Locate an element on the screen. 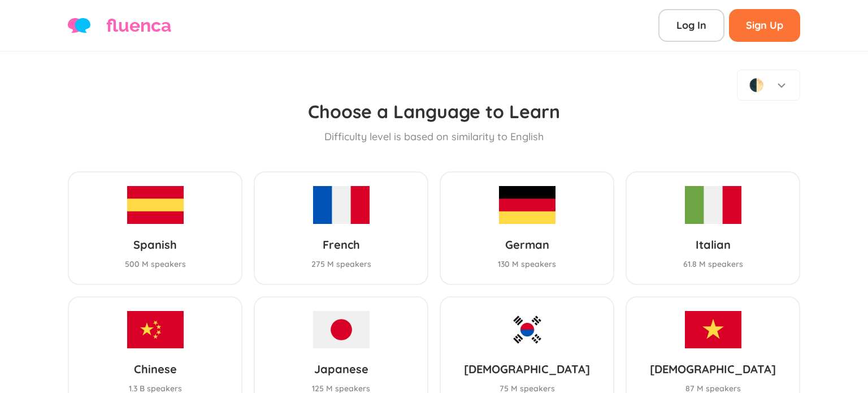 Image resolution: width=868 pixels, height=393 pixels. h3: French is located at coordinates (341, 244).